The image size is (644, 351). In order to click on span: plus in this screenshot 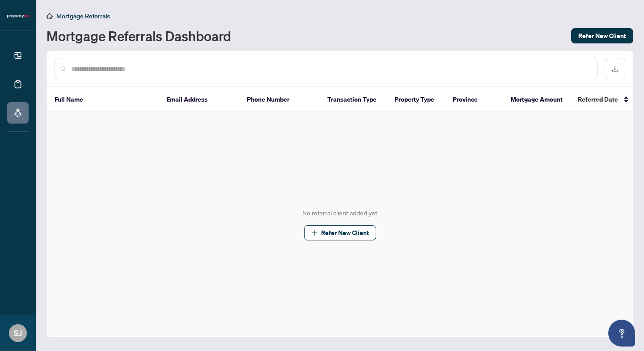, I will do `click(314, 233)`.